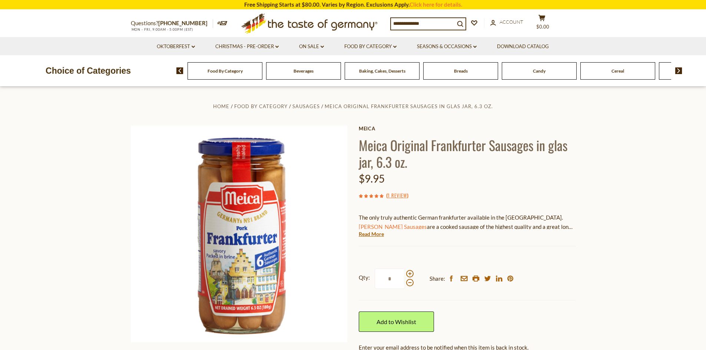  I want to click on a: Christmas - PRE-ORDER, so click(247, 47).